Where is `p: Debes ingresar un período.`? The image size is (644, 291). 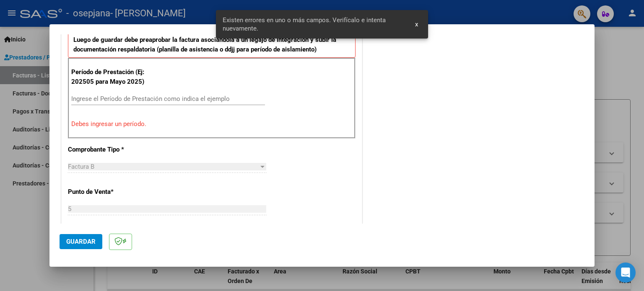 p: Debes ingresar un período. is located at coordinates (212, 124).